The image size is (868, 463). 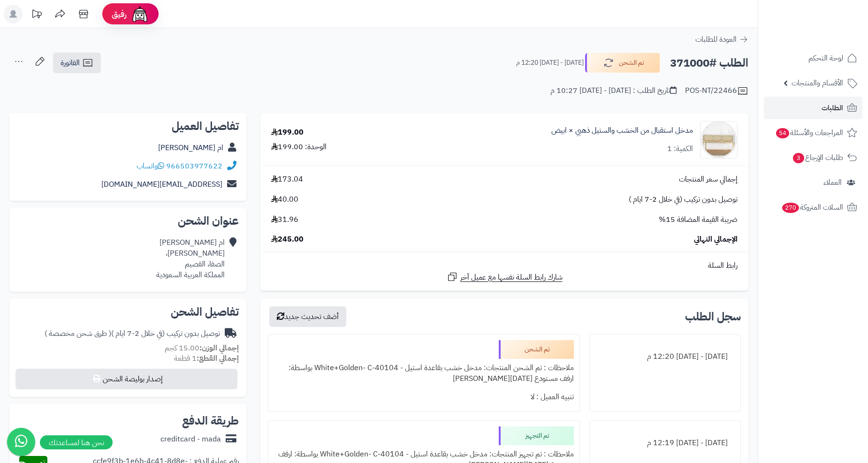 I want to click on a: الفاتورة, so click(x=77, y=63).